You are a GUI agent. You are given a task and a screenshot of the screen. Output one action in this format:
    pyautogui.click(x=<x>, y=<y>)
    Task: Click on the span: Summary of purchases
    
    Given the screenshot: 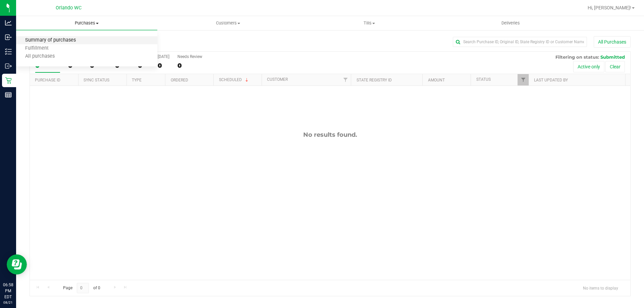 What is the action you would take?
    pyautogui.click(x=50, y=40)
    